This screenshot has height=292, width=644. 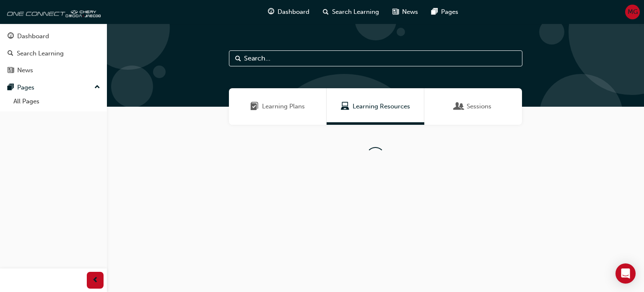 I want to click on span: Pages, so click(x=450, y=12).